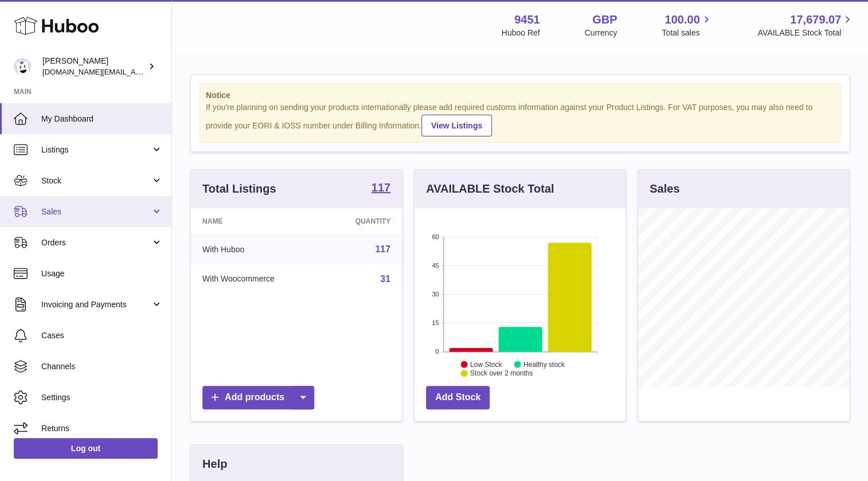 The height and width of the screenshot is (481, 868). Describe the element at coordinates (256, 279) in the screenshot. I see `td: With Woocommerce` at that location.